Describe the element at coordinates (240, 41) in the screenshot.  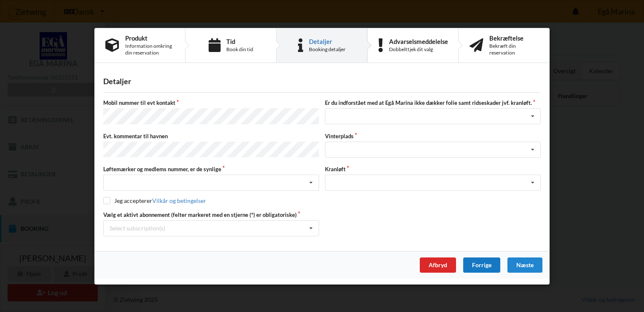
I see `div: Tid` at that location.